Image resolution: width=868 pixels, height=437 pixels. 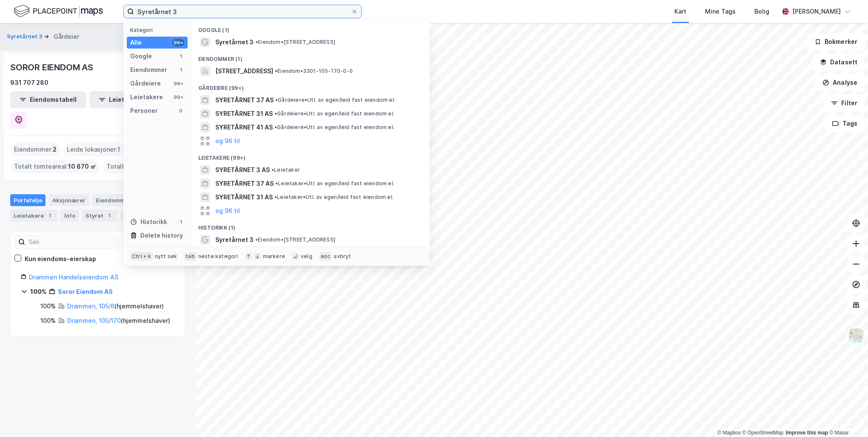 What do you see at coordinates (342, 257) in the screenshot?
I see `div: avbryt` at bounding box center [342, 257].